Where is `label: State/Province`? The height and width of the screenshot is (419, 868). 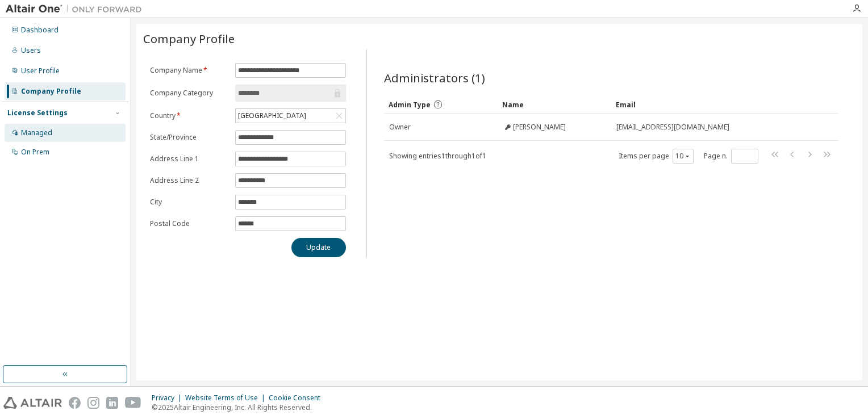 label: State/Province is located at coordinates (189, 137).